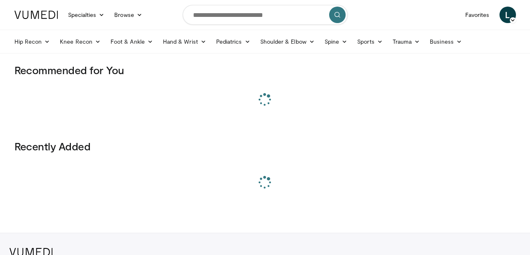  I want to click on span: L, so click(508, 15).